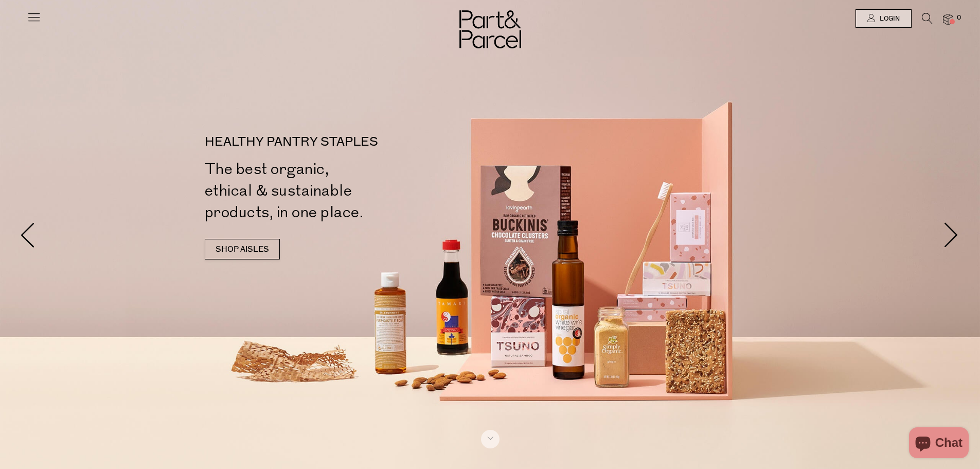 The height and width of the screenshot is (469, 980). What do you see at coordinates (939, 444) in the screenshot?
I see `inbox-online-store-chat: Shopify online store chat` at bounding box center [939, 444].